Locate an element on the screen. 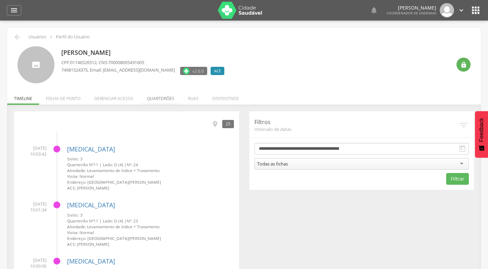 The width and height of the screenshot is (488, 269). span: Coordenador de Endemias is located at coordinates (412, 13).